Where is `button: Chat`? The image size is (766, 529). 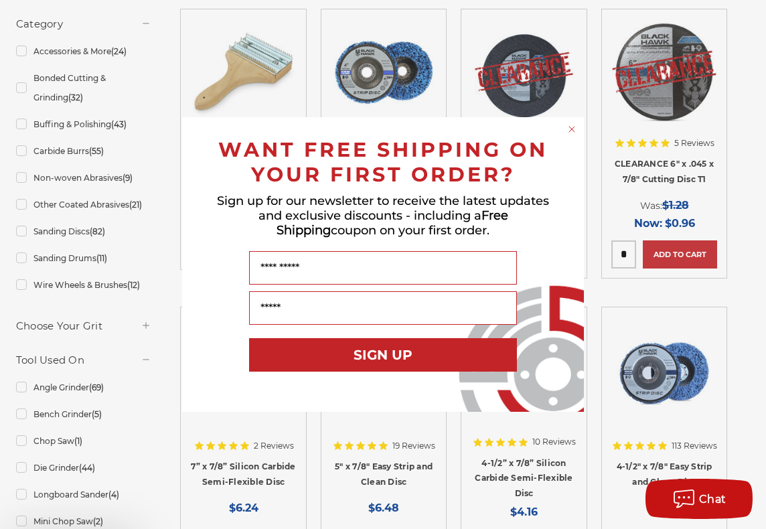
button: Chat is located at coordinates (699, 499).